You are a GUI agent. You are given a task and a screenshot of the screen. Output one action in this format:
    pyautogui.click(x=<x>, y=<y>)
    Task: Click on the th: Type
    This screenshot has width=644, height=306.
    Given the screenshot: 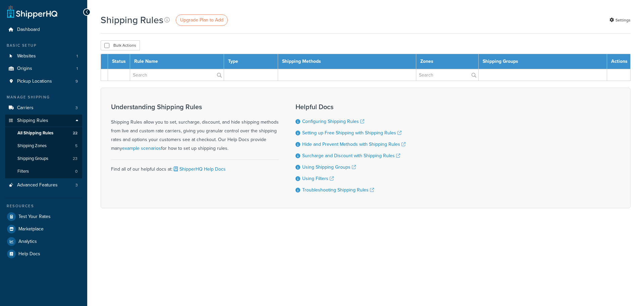 What is the action you would take?
    pyautogui.click(x=251, y=61)
    